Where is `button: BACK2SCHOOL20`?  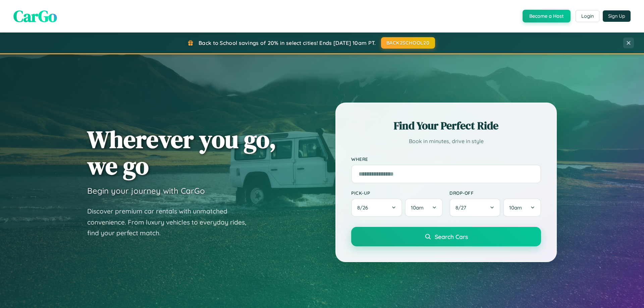
button: BACK2SCHOOL20 is located at coordinates (408, 43).